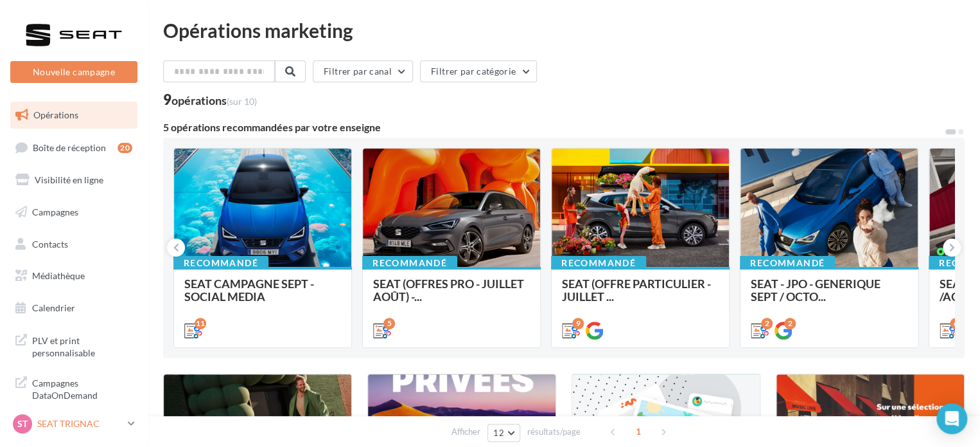 The image size is (980, 447). I want to click on span: Contacts, so click(50, 243).